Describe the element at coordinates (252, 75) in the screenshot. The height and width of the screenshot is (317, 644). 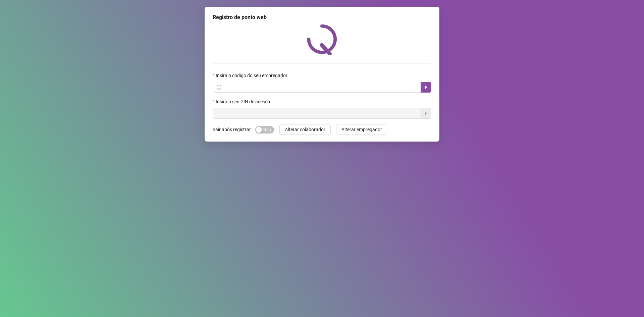
I see `label: Insira o código do seu empregador` at that location.